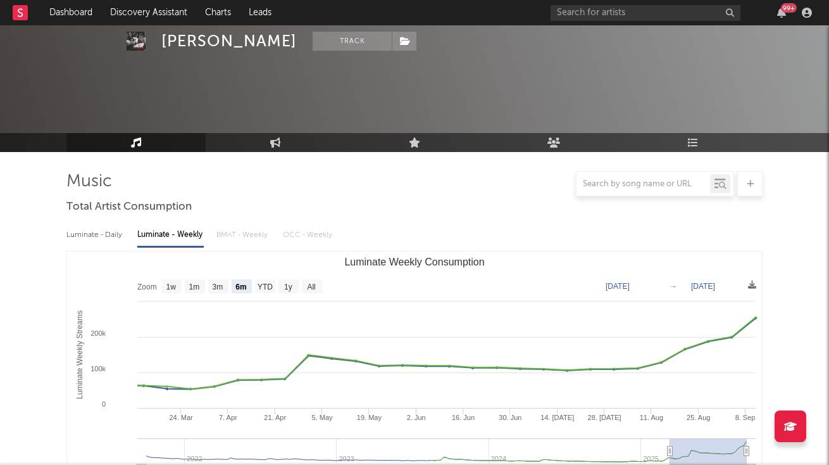  I want to click on text: 5. May, so click(323, 417).